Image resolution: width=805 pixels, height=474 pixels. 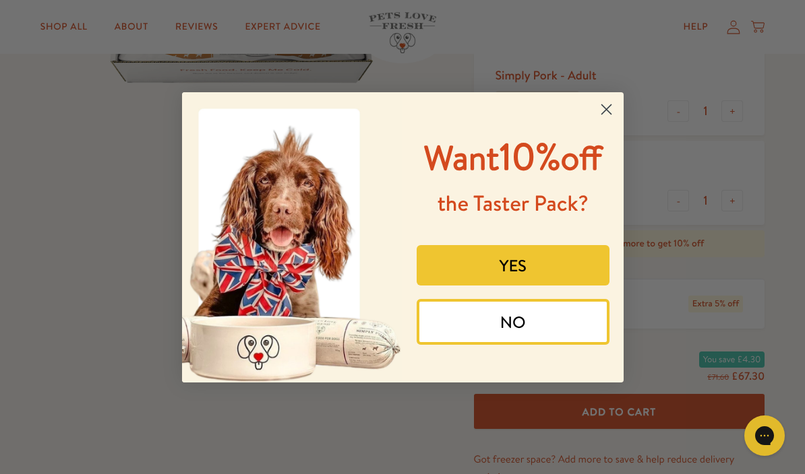 I want to click on button: YES, so click(x=513, y=266).